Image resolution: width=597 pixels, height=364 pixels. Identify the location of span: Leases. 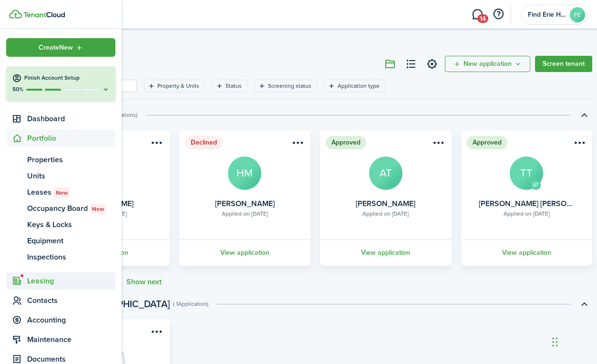
(71, 192).